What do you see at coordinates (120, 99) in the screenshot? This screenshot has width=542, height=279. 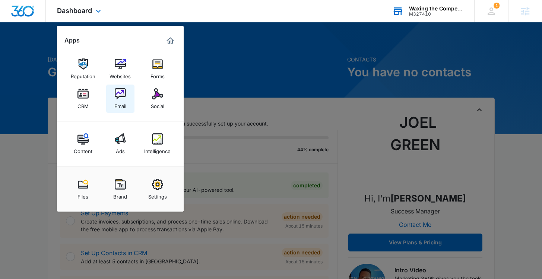 I see `a: Email` at bounding box center [120, 99].